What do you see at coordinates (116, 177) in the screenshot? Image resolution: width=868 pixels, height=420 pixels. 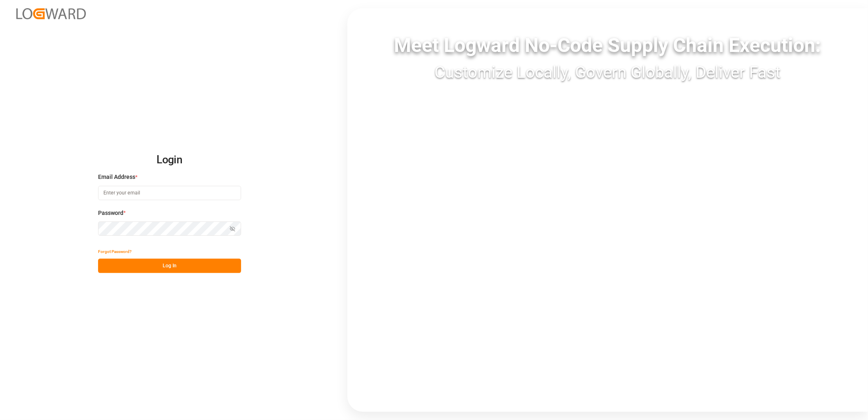 I see `span: Email Address` at bounding box center [116, 177].